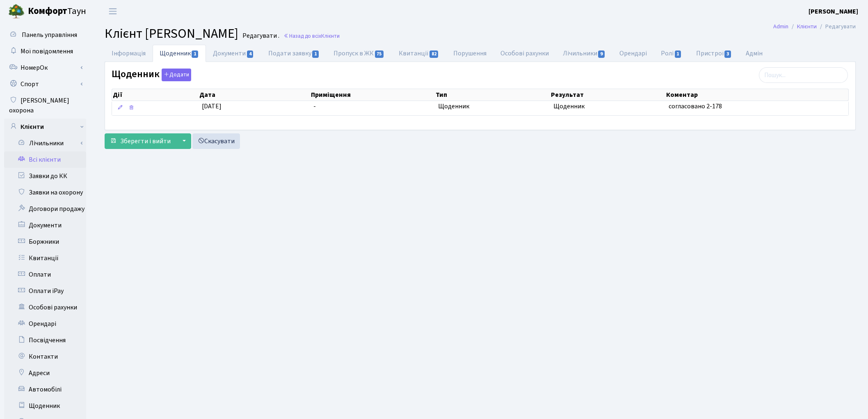 The width and height of the screenshot is (868, 419). What do you see at coordinates (714, 53) in the screenshot?
I see `a: Пристрої` at bounding box center [714, 53].